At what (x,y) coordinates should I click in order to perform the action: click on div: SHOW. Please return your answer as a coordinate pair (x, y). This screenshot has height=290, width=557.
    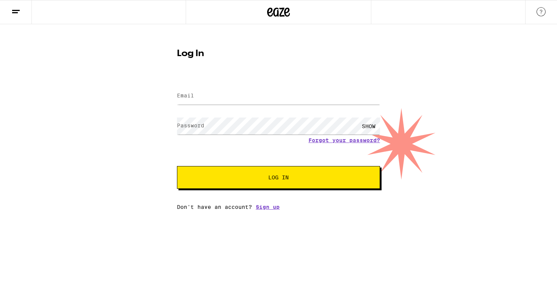
    Looking at the image, I should click on (369, 126).